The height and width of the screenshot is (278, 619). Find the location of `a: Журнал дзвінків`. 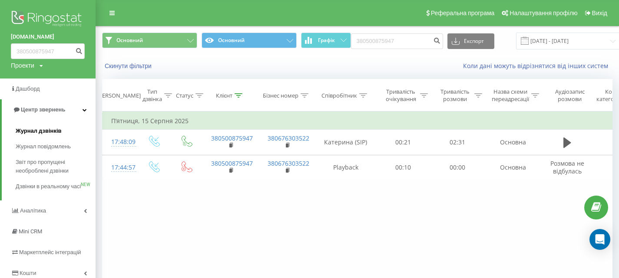

a: Журнал дзвінків is located at coordinates (56, 131).